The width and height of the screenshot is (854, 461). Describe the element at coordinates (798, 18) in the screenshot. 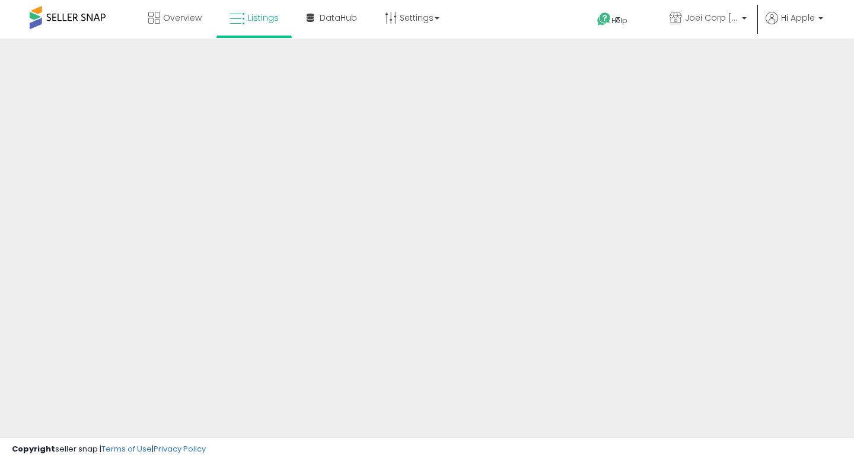

I see `span: Hi Apple` at that location.